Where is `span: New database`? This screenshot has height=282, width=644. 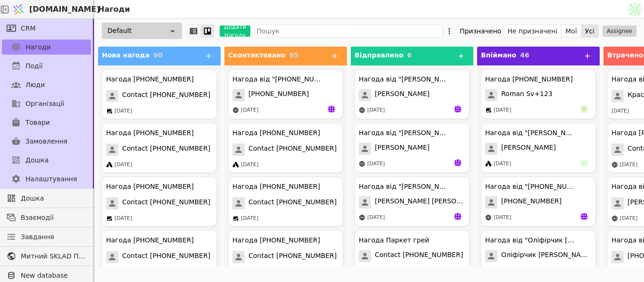
span: New database is located at coordinates (53, 276).